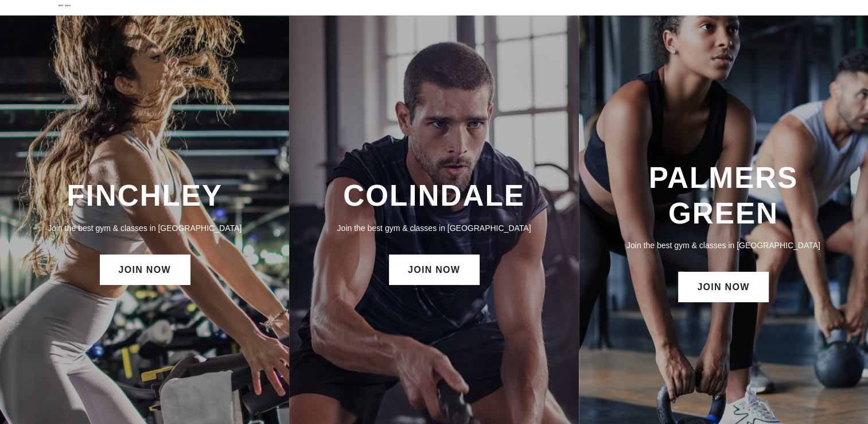 This screenshot has height=424, width=868. What do you see at coordinates (433, 269) in the screenshot?
I see `a: JOIN NOW: Colindale Membership` at bounding box center [433, 269].